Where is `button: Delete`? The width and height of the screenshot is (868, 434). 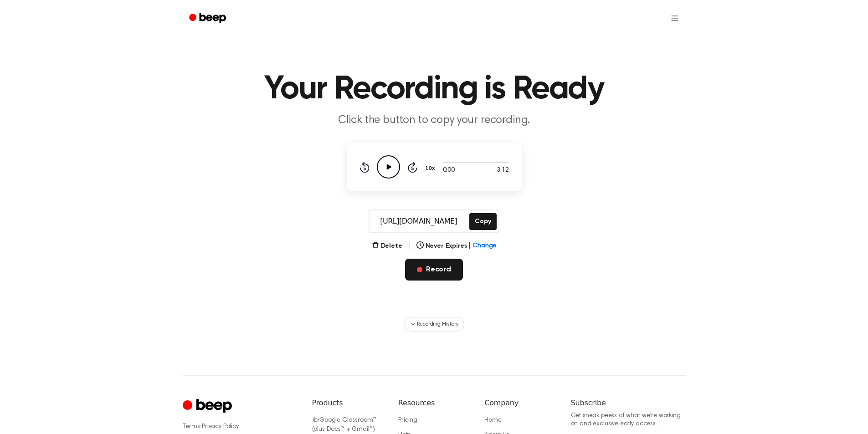 button: Delete is located at coordinates (387, 246).